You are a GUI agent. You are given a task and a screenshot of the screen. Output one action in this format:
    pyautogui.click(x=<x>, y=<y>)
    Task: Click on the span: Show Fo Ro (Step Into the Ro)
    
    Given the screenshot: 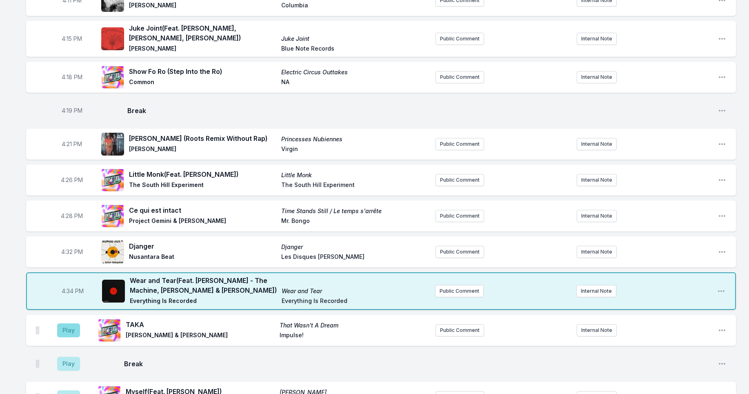 What is the action you would take?
    pyautogui.click(x=202, y=71)
    